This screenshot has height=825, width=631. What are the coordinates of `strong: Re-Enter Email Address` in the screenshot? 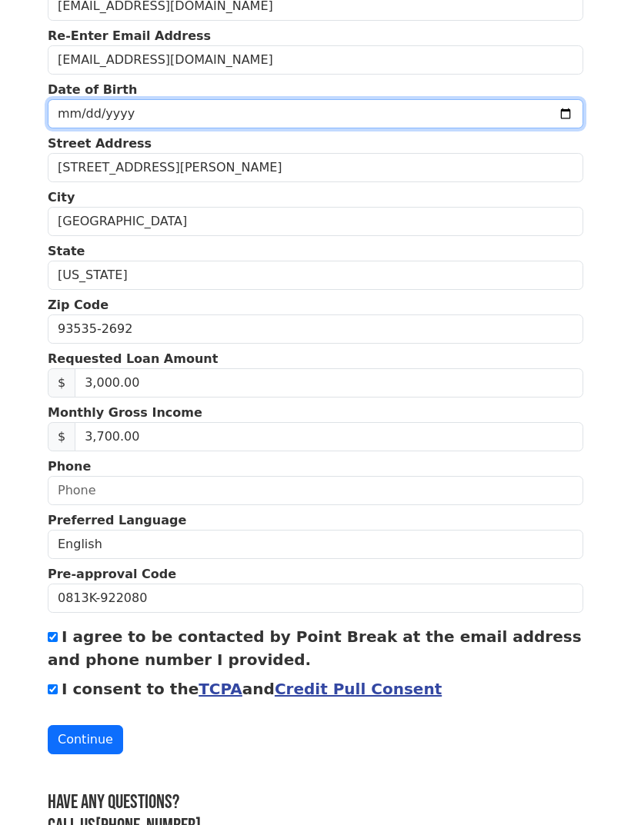 It's located at (129, 35).